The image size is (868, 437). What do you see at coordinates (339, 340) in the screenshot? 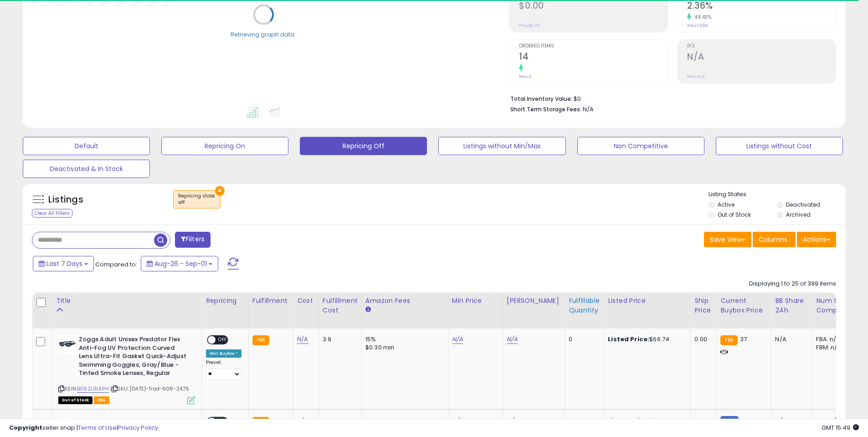
I see `div: 3.9` at bounding box center [339, 340].